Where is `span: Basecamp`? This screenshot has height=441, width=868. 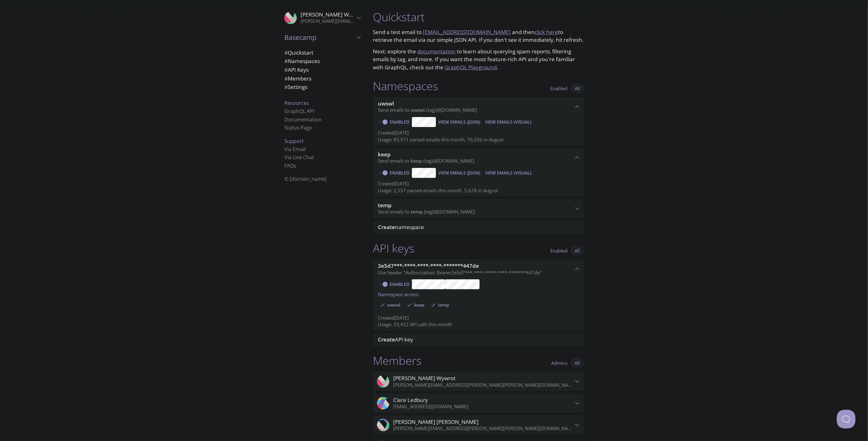
span: Basecamp is located at coordinates (319, 37).